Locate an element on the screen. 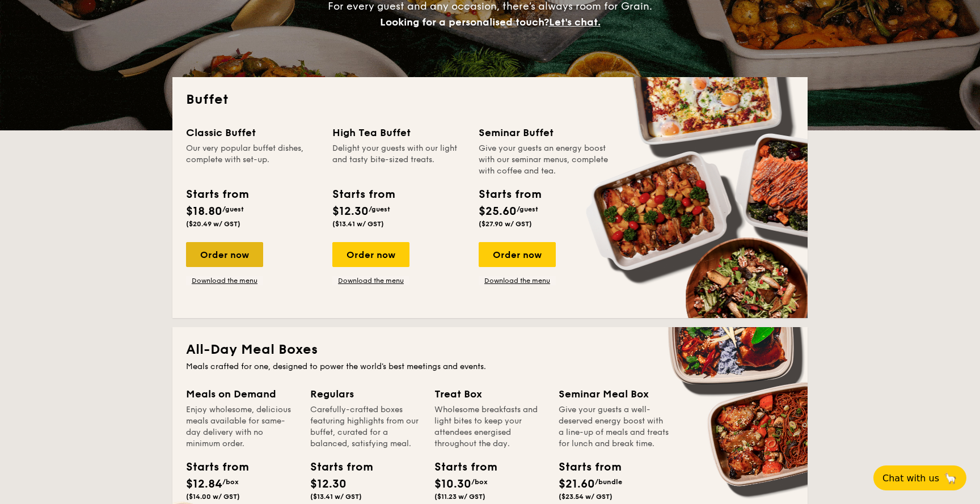 This screenshot has width=980, height=504. span: Let's chat. is located at coordinates (574, 22).